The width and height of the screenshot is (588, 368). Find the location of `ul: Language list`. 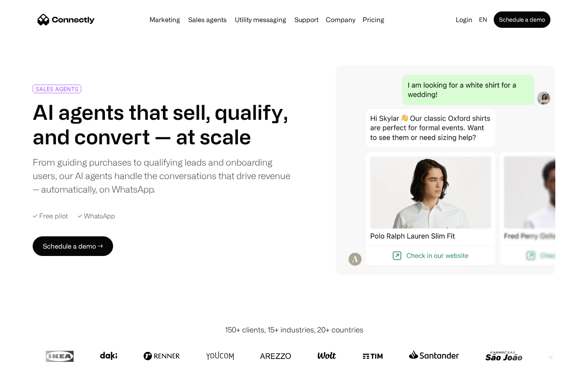

ul: Language list is located at coordinates (33, 359).